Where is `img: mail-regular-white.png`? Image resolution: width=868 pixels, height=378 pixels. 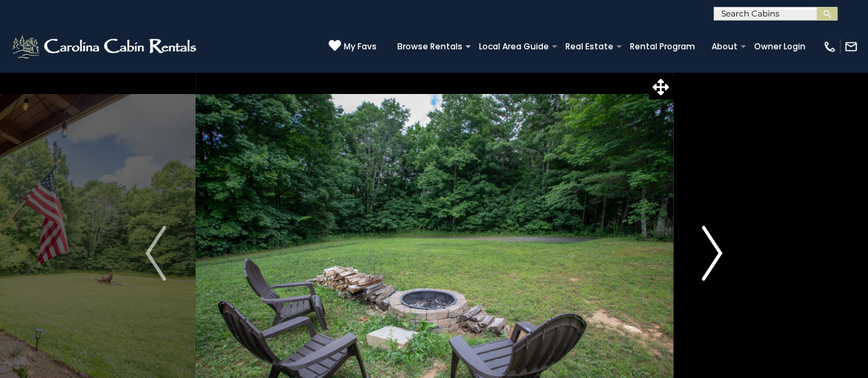
img: mail-regular-white.png is located at coordinates (851, 47).